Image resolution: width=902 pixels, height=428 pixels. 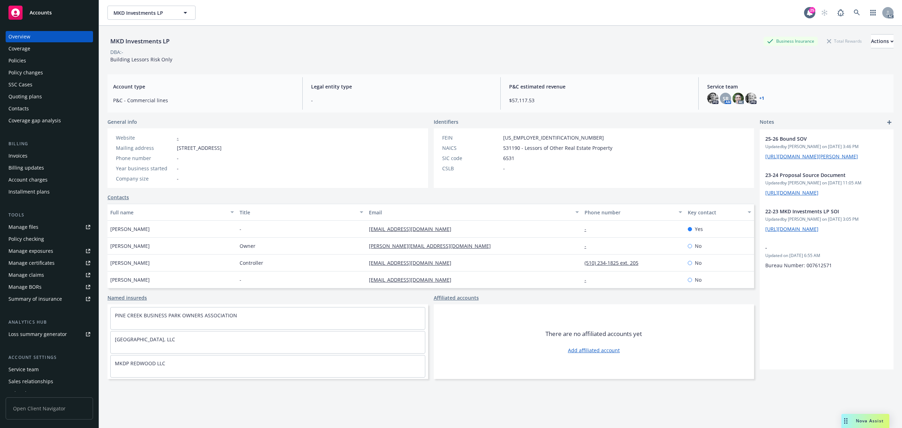 I want to click on span: Yes, so click(x=699, y=229).